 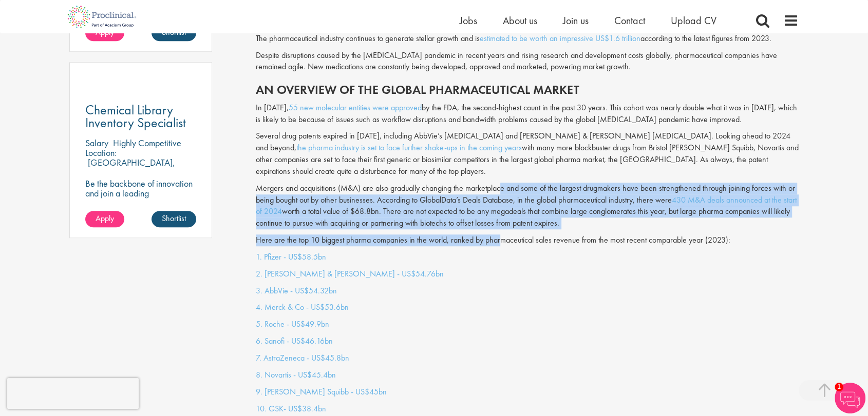 What do you see at coordinates (409, 148) in the screenshot?
I see `a: the pharma industry is set to face further shake-ups in the coming years` at bounding box center [409, 148].